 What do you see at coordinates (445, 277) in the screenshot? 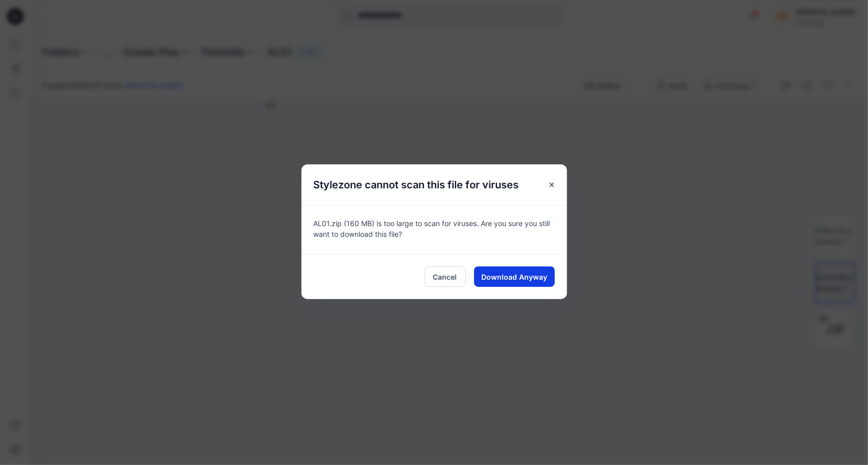
I see `button: Cancel` at bounding box center [445, 277].